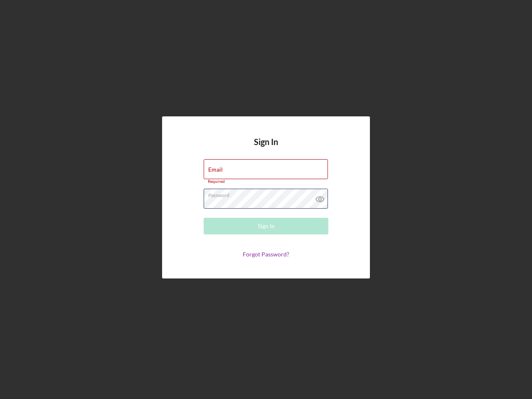 The height and width of the screenshot is (399, 532). What do you see at coordinates (266, 226) in the screenshot?
I see `button: Sign In` at bounding box center [266, 226].